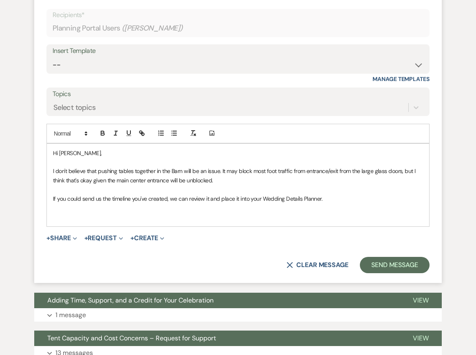 This screenshot has height=355, width=476. Describe the element at coordinates (132, 338) in the screenshot. I see `span: Tent Capacity and Cost Concerns – Request for Support` at that location.